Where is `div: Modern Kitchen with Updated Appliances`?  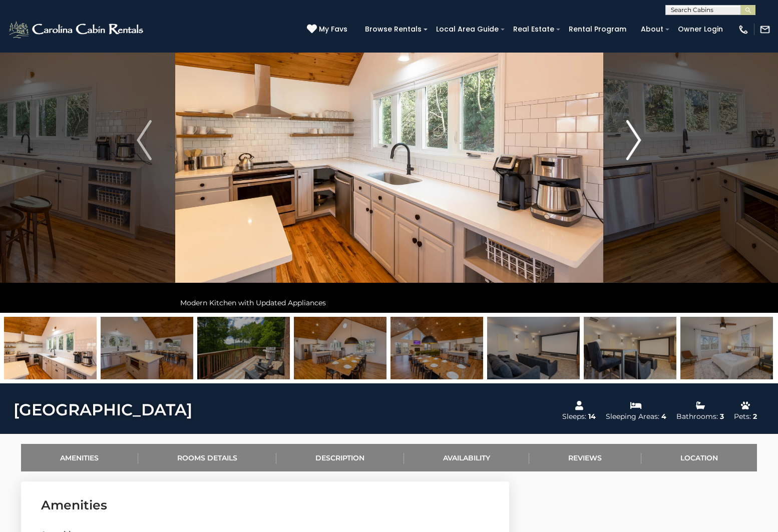 div: Modern Kitchen with Updated Appliances is located at coordinates (389, 303).